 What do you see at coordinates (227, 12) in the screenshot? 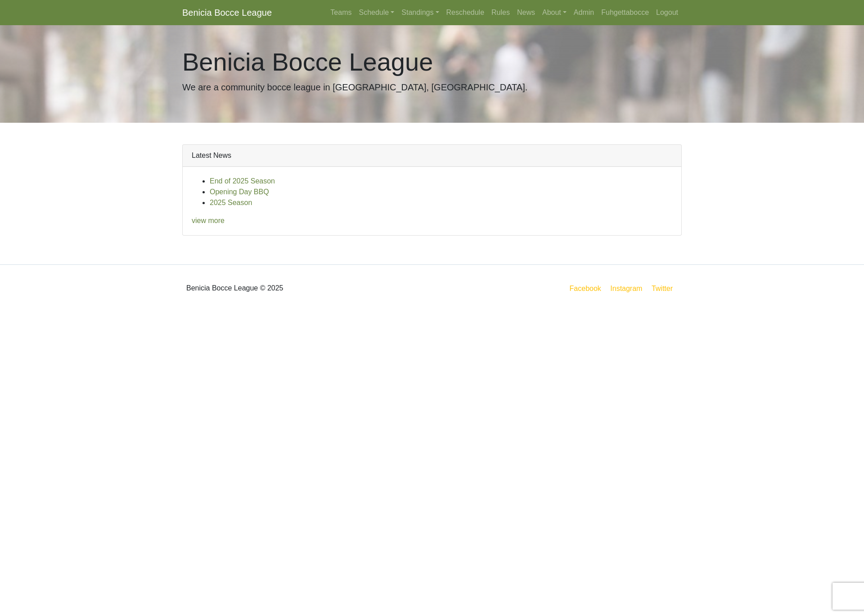
I see `a: Benicia Bocce League` at bounding box center [227, 12].